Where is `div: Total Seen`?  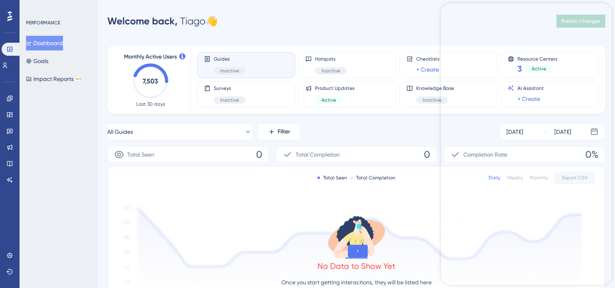 div: Total Seen is located at coordinates (332, 178).